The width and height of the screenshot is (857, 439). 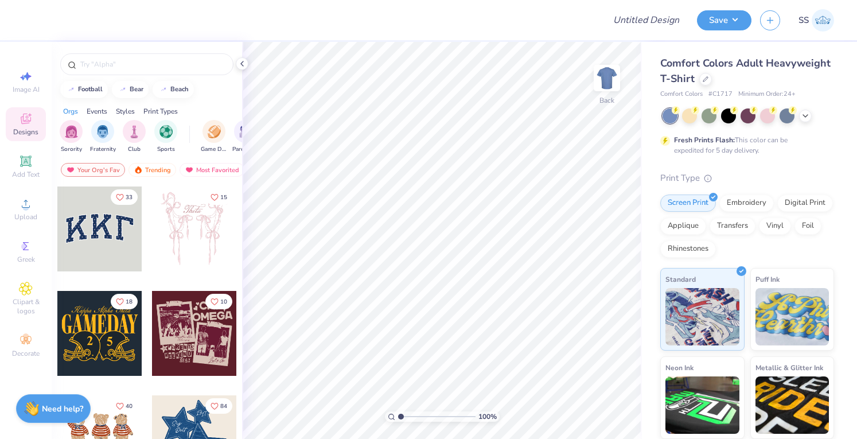 I want to click on button: Save, so click(x=724, y=20).